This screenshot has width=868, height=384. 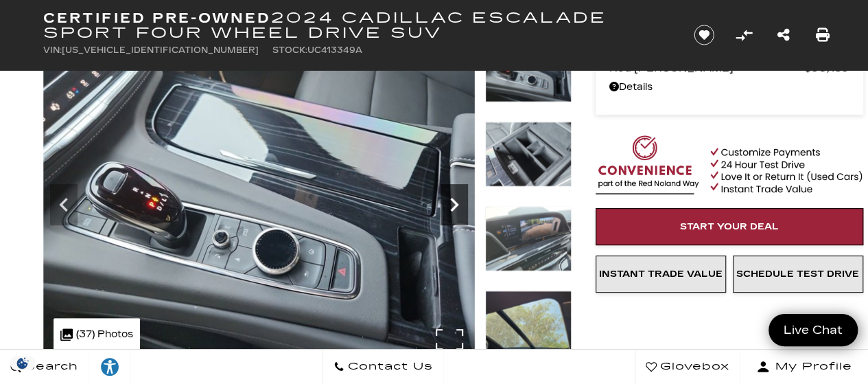 What do you see at coordinates (50, 367) in the screenshot?
I see `span: Search` at bounding box center [50, 367].